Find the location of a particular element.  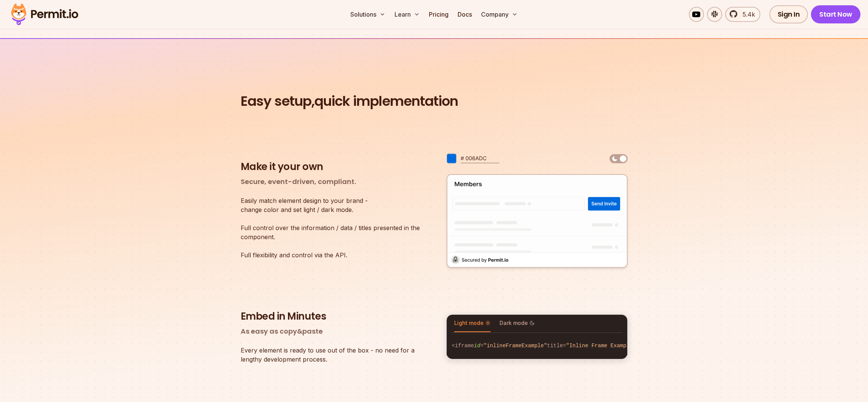

img: Permit logo is located at coordinates (45, 15).